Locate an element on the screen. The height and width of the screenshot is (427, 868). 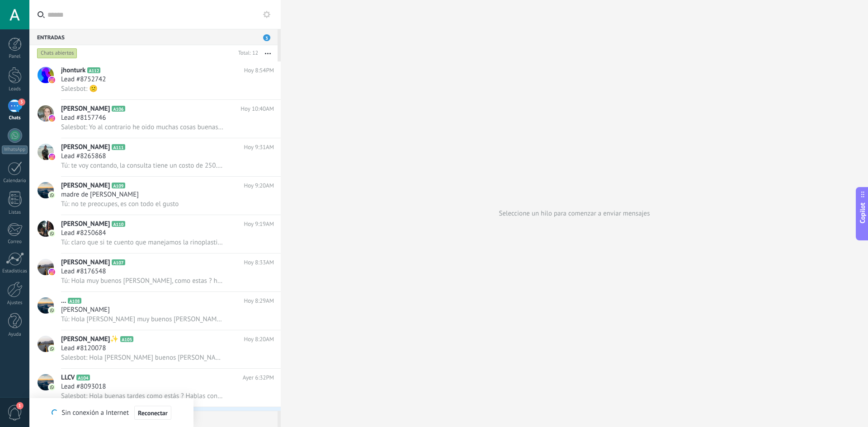
div: Total: 12 is located at coordinates (246, 53).